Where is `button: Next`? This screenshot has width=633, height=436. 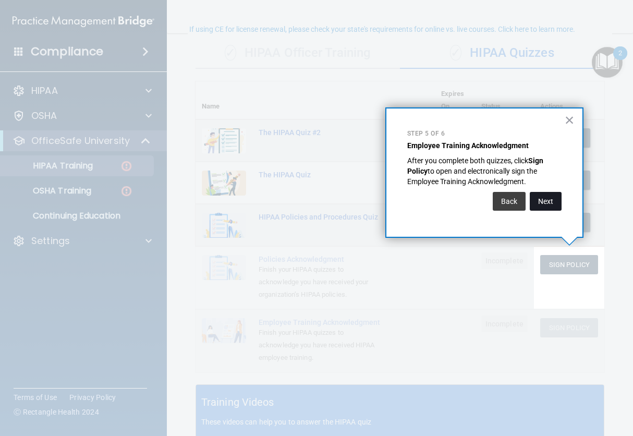
button: Next is located at coordinates (546, 201).